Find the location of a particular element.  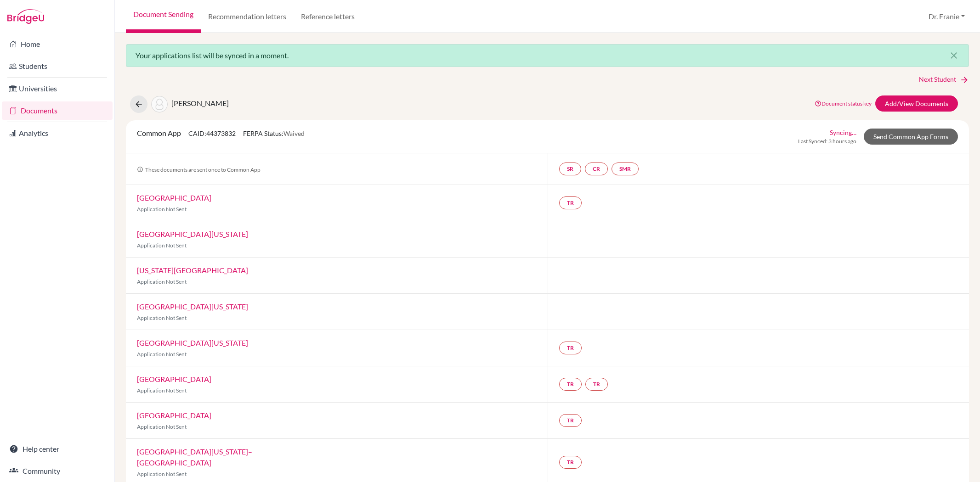

a: Students is located at coordinates (57, 66).